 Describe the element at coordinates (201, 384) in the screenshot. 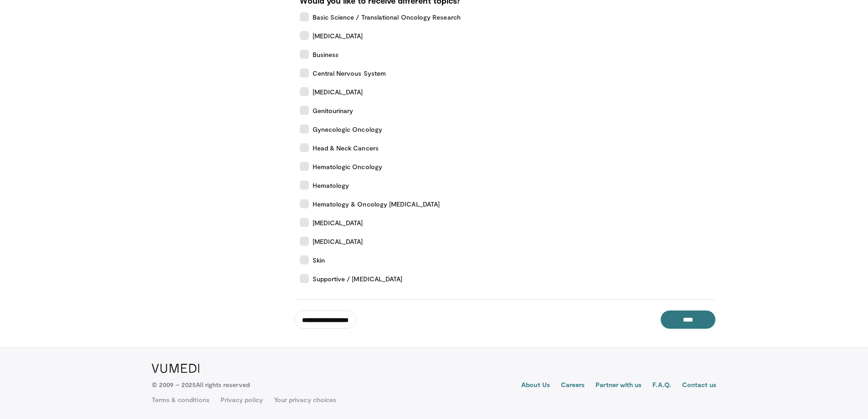

I see `p: © 2009 – 2025` at that location.